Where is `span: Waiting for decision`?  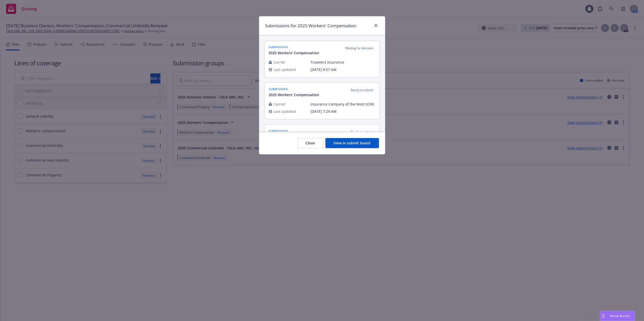 span: Waiting for decision is located at coordinates (360, 48).